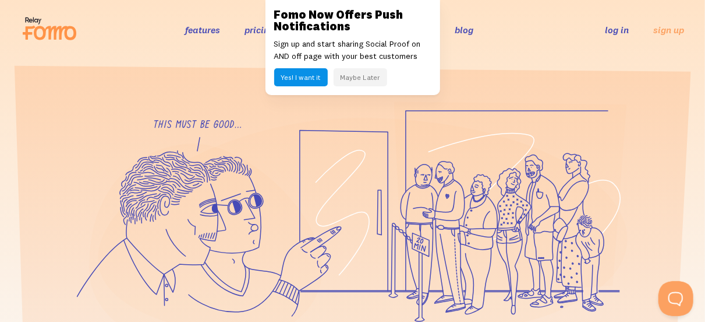 This screenshot has width=705, height=322. Describe the element at coordinates (301, 77) in the screenshot. I see `button: Yes! I want it` at that location.